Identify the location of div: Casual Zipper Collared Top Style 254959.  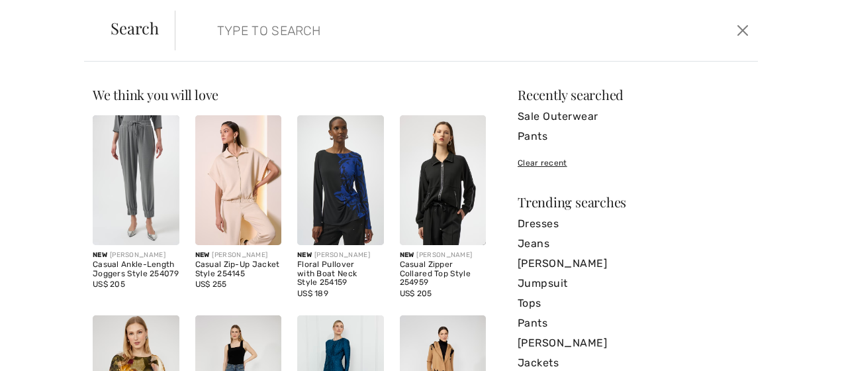
(443, 273).